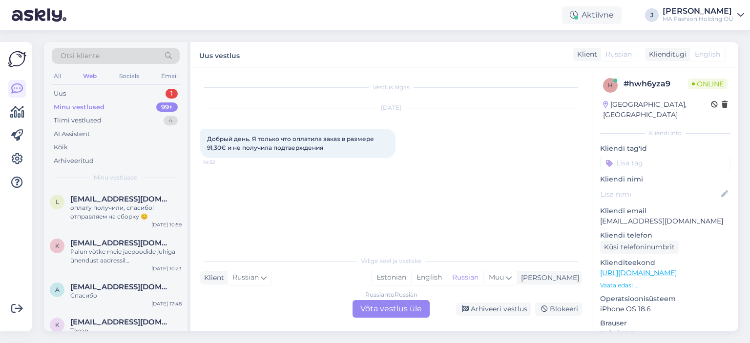  Describe the element at coordinates (707, 54) in the screenshot. I see `span: English` at that location.